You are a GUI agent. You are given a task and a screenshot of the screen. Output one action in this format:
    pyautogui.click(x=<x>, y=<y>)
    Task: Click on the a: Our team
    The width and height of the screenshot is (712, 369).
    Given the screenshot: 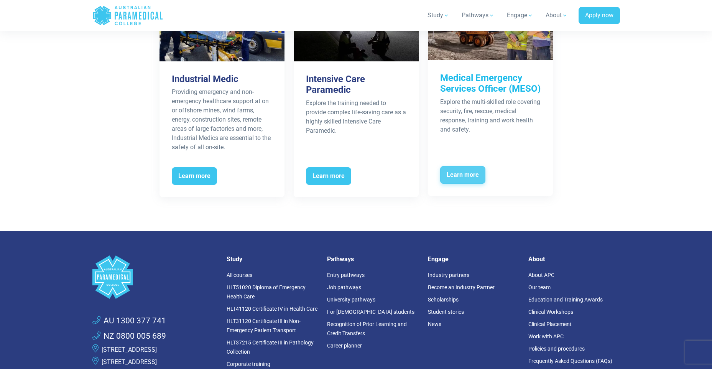 What is the action you would take?
    pyautogui.click(x=540, y=287)
    